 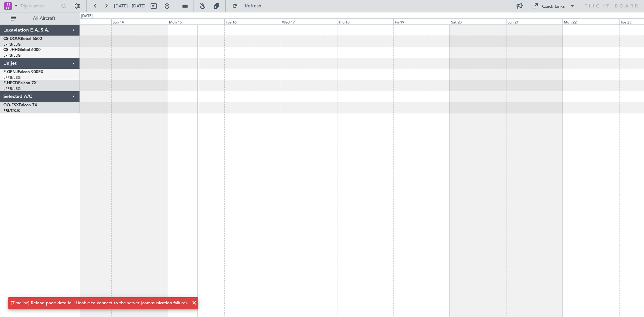 What do you see at coordinates (23, 72) in the screenshot?
I see `a: F-GPNJFalcon 900EX` at bounding box center [23, 72].